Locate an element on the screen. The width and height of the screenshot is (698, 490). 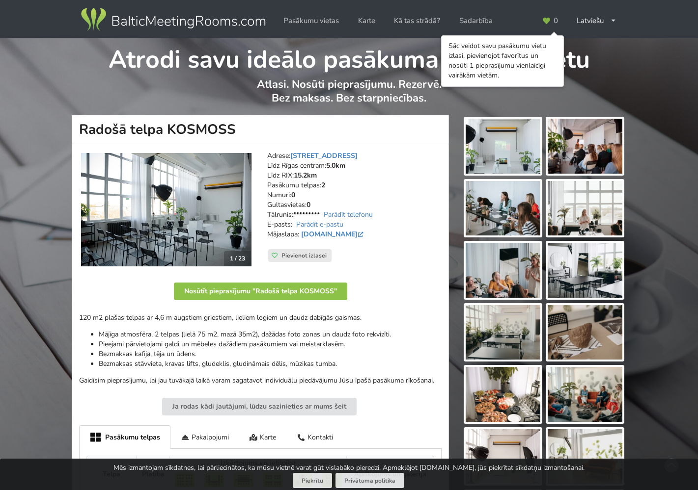
div: Karte is located at coordinates (263, 437).